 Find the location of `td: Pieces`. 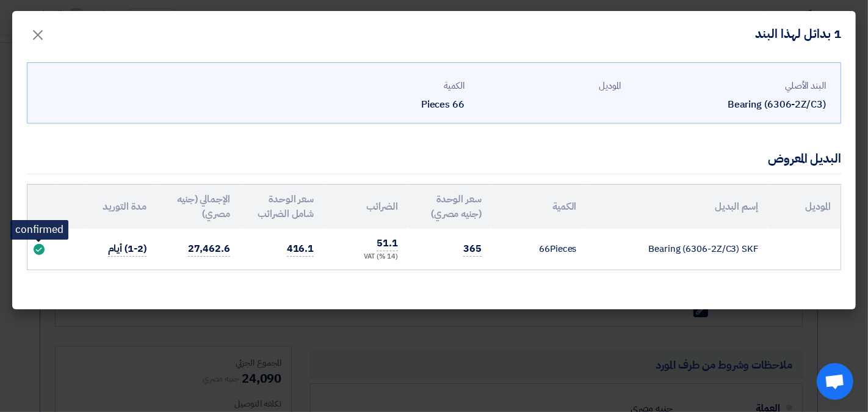

td: Pieces is located at coordinates (539, 249).